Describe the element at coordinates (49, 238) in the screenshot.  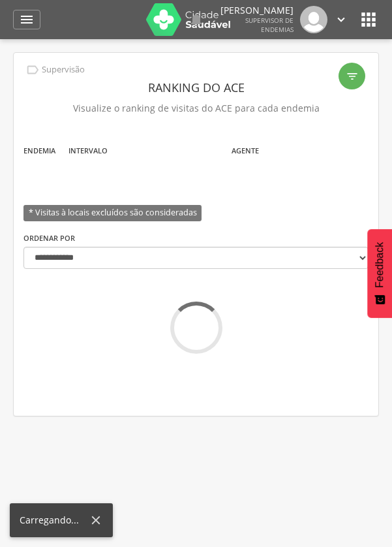
I see `label: Ordenar por` at that location.